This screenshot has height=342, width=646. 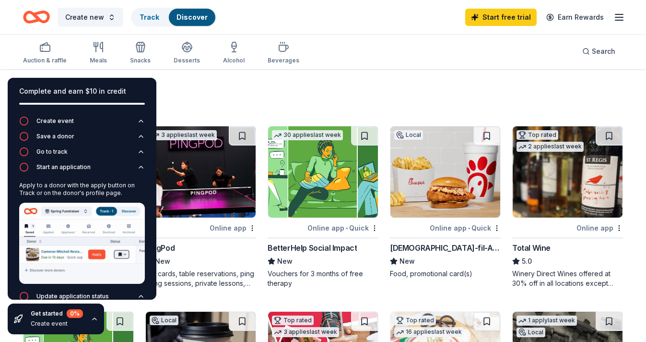 What do you see at coordinates (201, 278) in the screenshot?
I see `div: Gift cards, table reservations, ping pong sessions, private lessons, class passes` at bounding box center [201, 278].